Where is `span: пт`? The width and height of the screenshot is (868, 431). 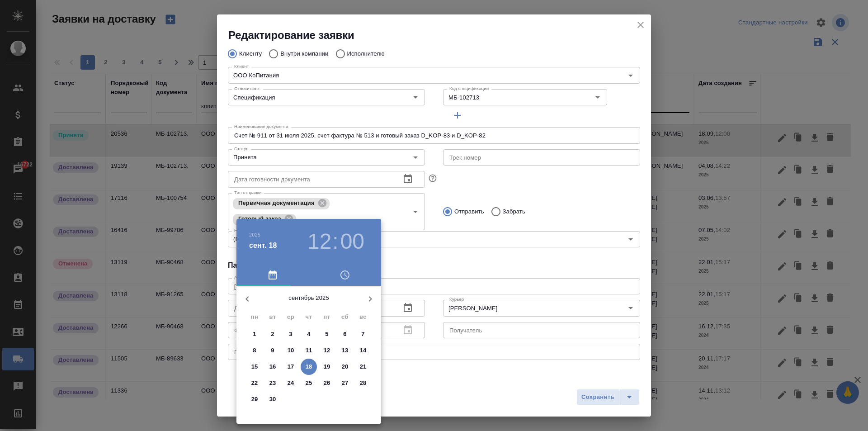
span: пт is located at coordinates (326, 317).